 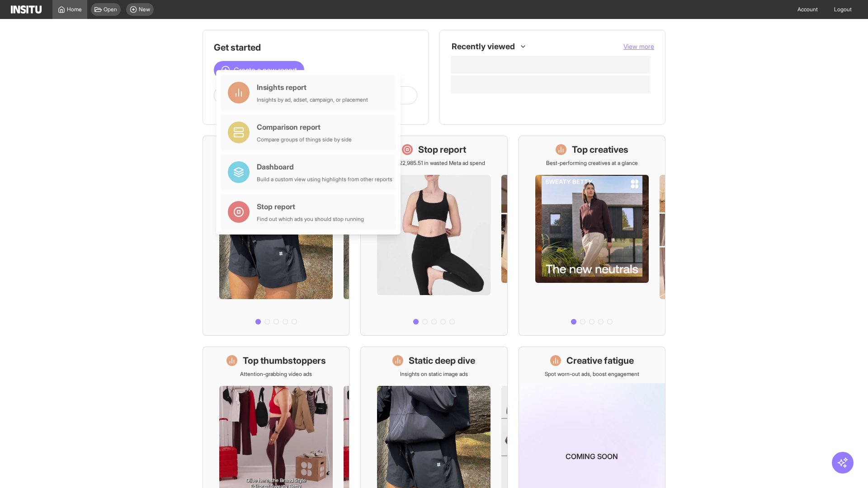 I want to click on div: Compare groups of things side by side, so click(x=304, y=139).